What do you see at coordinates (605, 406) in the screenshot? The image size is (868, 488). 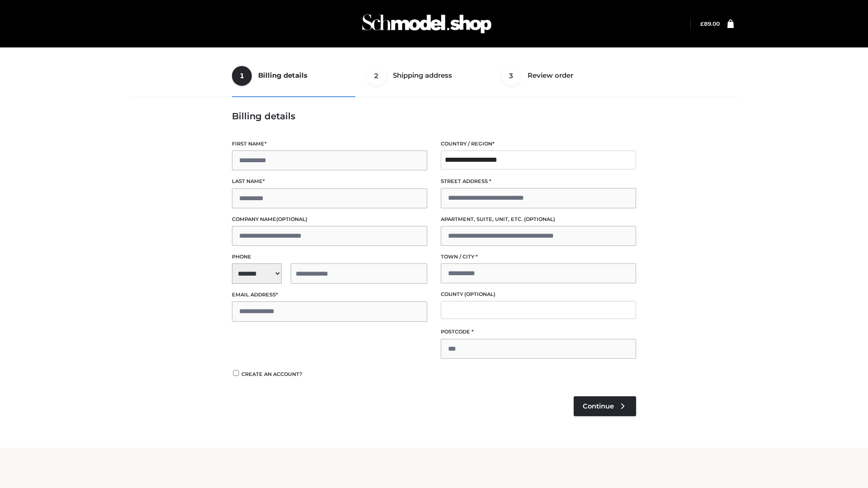 I see `a: Continue` at bounding box center [605, 406].